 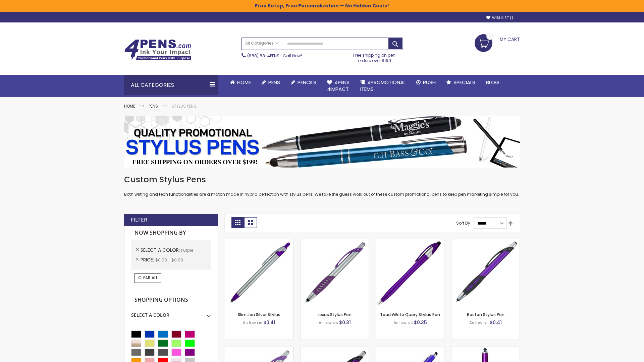 I want to click on h1: Custom Stylus Pens, so click(x=322, y=179).